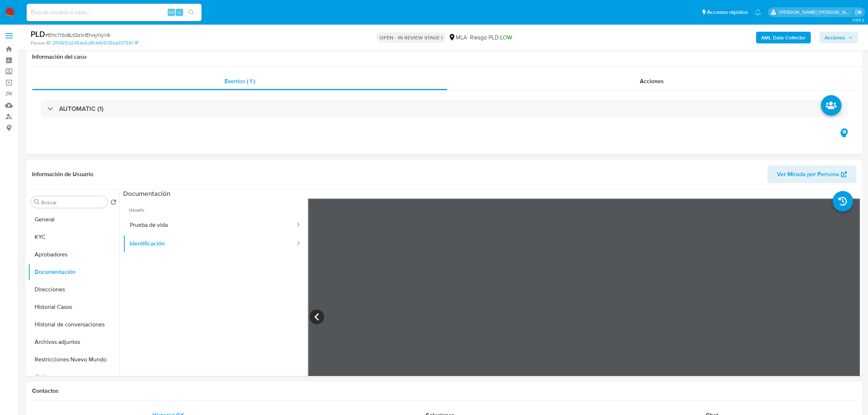 The image size is (868, 415). What do you see at coordinates (95, 43) in the screenshot?
I see `a: 2f046f2d246eb6c854469135be937551` at bounding box center [95, 43].